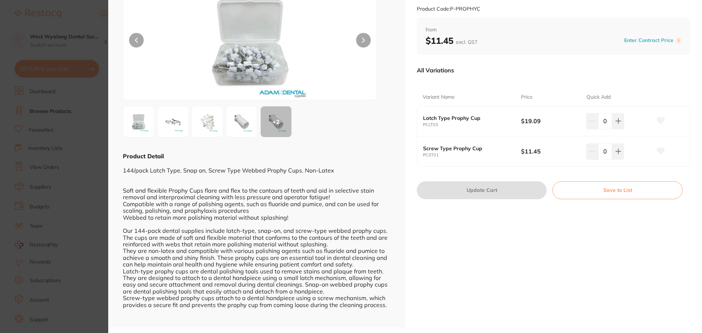 Image resolution: width=702 pixels, height=333 pixels. I want to click on div: 144/pack Latch Type, Snap on, Screw Type Webbed Prophy Cups. Non-Latex Soft and flexible Prophy C..., so click(257, 241).